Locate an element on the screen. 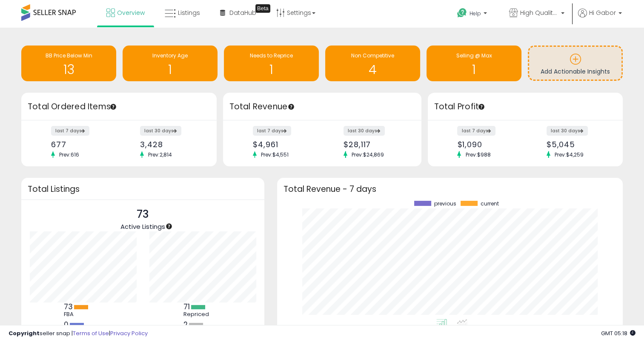 The image size is (644, 342). a: Terms of Use is located at coordinates (91, 333).